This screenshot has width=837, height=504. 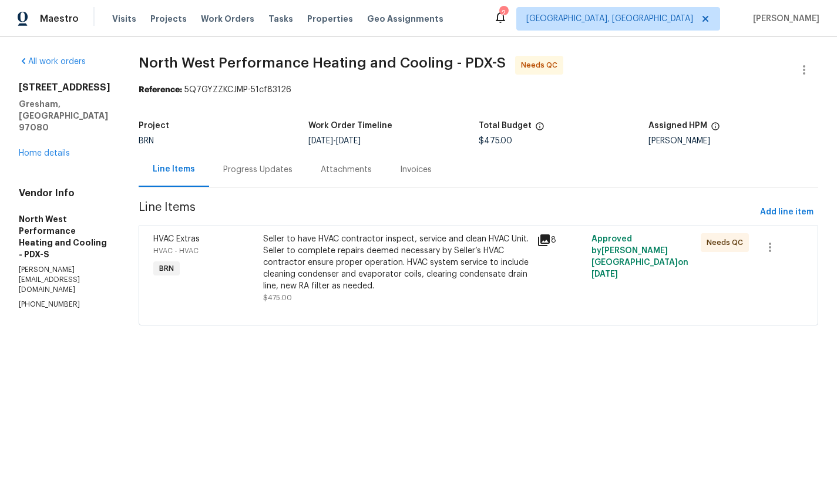 What do you see at coordinates (416, 169) in the screenshot?
I see `div: Invoices` at bounding box center [416, 169].